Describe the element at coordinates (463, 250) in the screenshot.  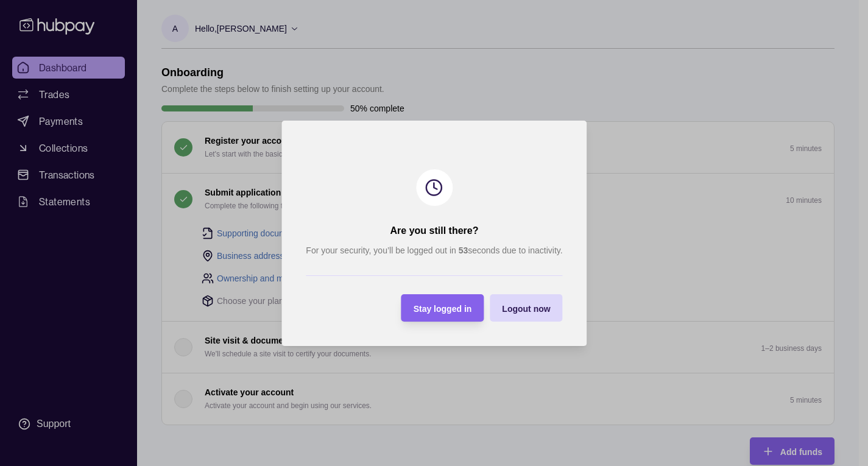
I see `strong: 53` at that location.